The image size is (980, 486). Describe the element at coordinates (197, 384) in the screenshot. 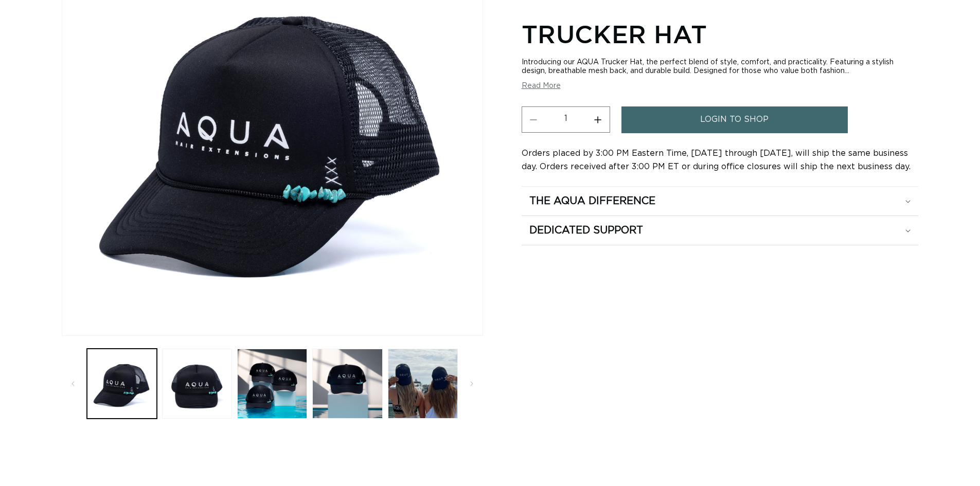

I see `button: Load image 2 in gallery view` at that location.